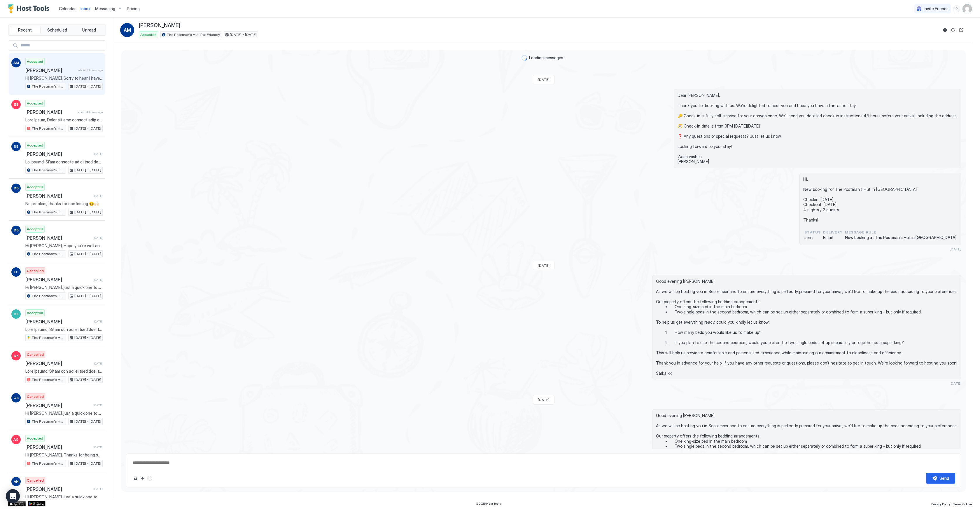 This screenshot has width=980, height=509. I want to click on span: Email, so click(833, 238).